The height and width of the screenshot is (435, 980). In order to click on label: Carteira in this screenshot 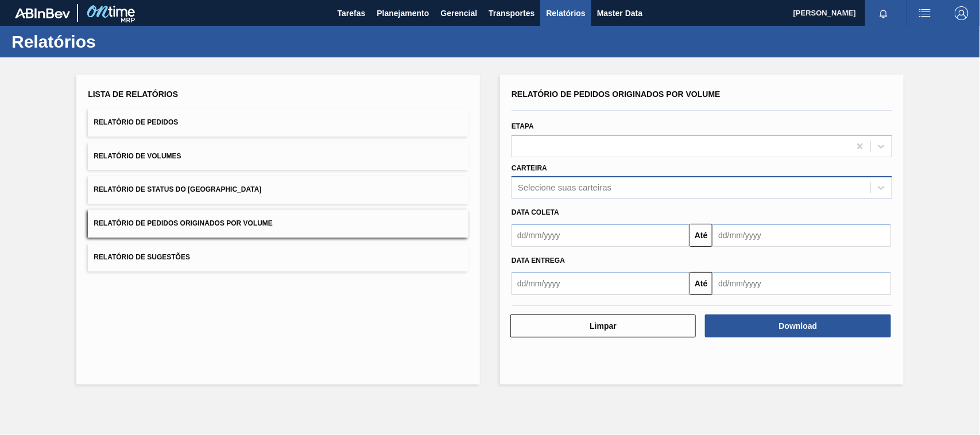, I will do `click(530, 168)`.